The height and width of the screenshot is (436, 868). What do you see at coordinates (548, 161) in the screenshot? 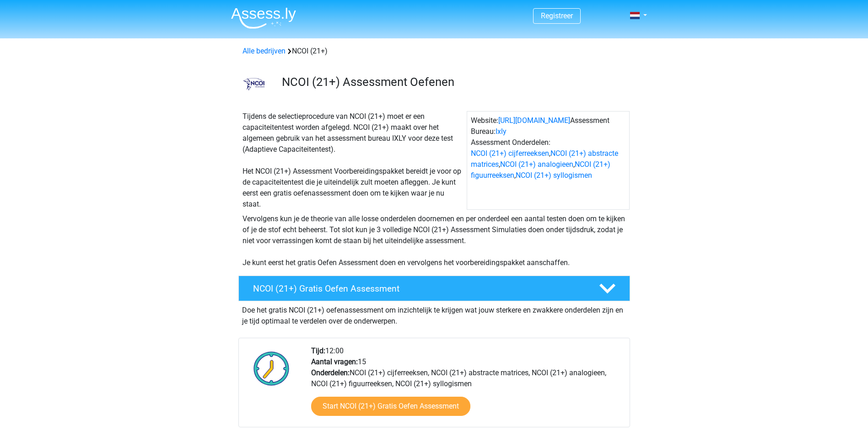
I see `div: Website: Assessment Bureau: Assessment Onderdelen: , , , ,` at bounding box center [548, 161].